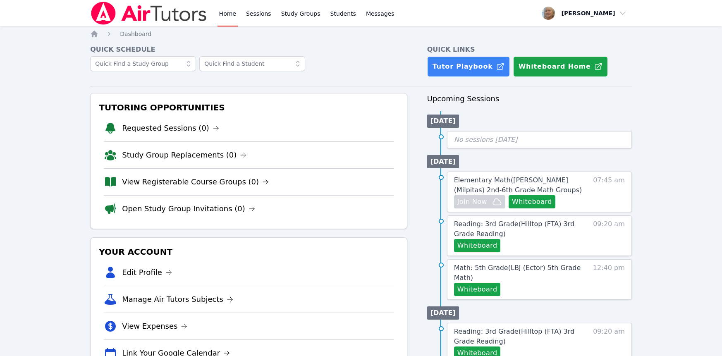 This screenshot has height=356, width=722. I want to click on button: Whiteboard Home, so click(560, 67).